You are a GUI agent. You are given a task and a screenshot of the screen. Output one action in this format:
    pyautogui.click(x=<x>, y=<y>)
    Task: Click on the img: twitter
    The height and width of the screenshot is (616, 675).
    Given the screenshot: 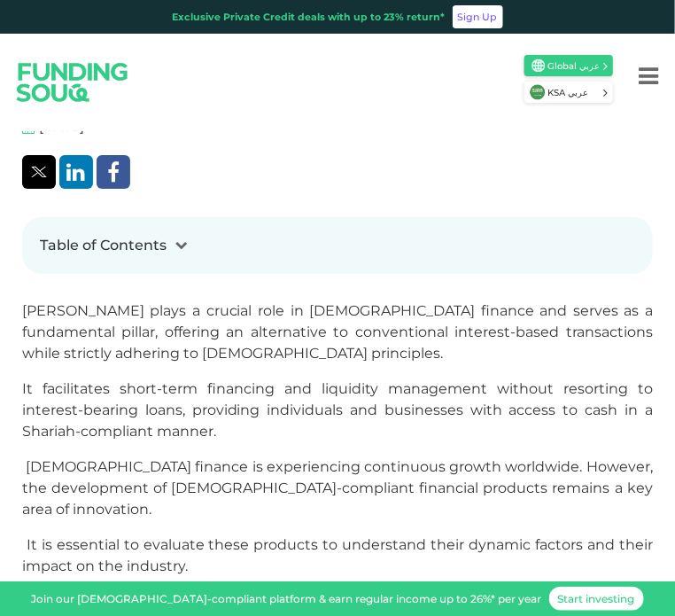 What is the action you would take?
    pyautogui.click(x=39, y=172)
    